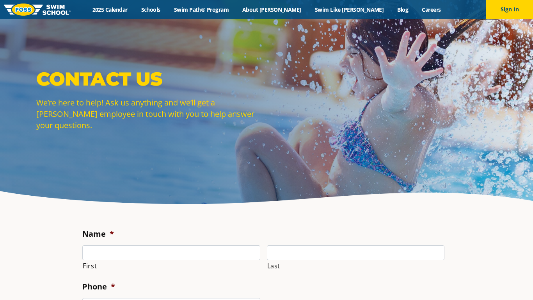 The width and height of the screenshot is (533, 300). What do you see at coordinates (110, 9) in the screenshot?
I see `a: 2025 Calendar` at bounding box center [110, 9].